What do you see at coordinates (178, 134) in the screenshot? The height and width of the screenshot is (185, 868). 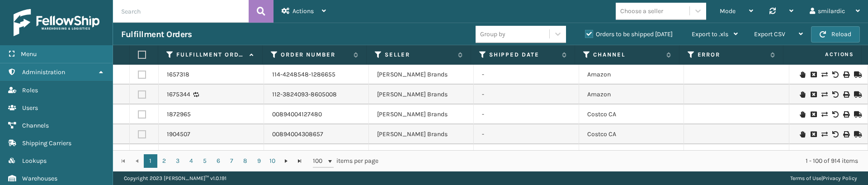 I see `a: 1904507` at bounding box center [178, 134].